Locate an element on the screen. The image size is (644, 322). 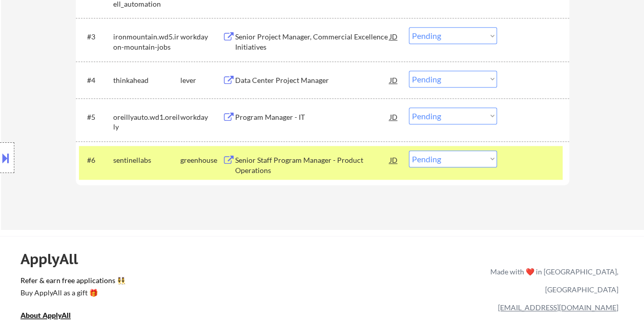
div: Senior Staff Program Manager - Product Operations is located at coordinates (312, 164).